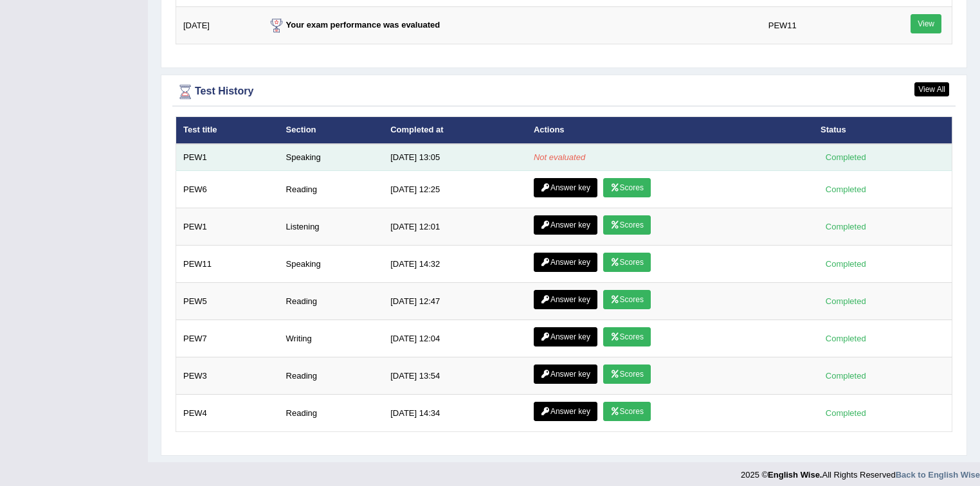  Describe the element at coordinates (455, 131) in the screenshot. I see `th: Completed at` at that location.